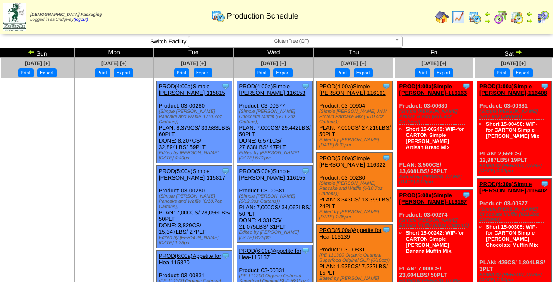  I want to click on div: Product: 03-00681 PLAN: 7,000CS / 34,062LBS / 50PLT DONE: 4,331CS / 21,075LBS / 31PLT, so click(274, 204).